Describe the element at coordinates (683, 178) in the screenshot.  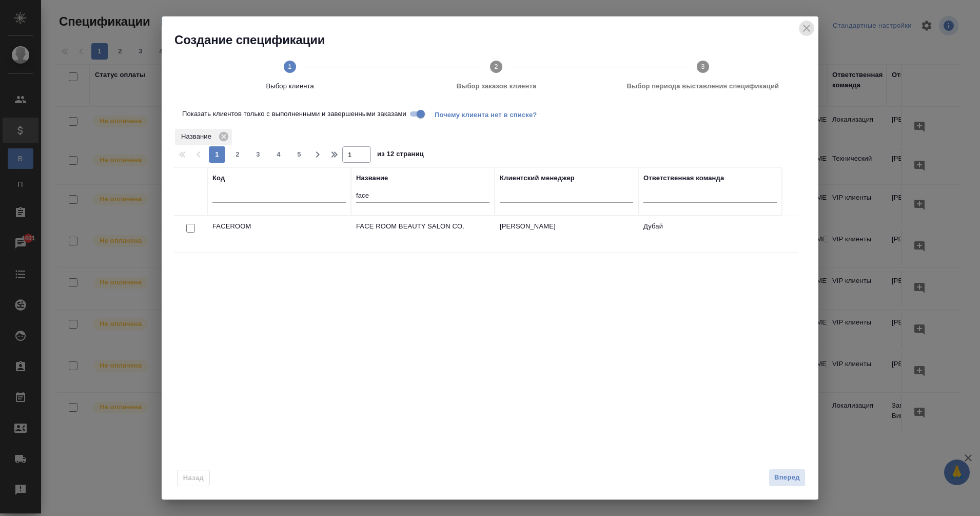
I see `div: Ответственная команда` at that location.